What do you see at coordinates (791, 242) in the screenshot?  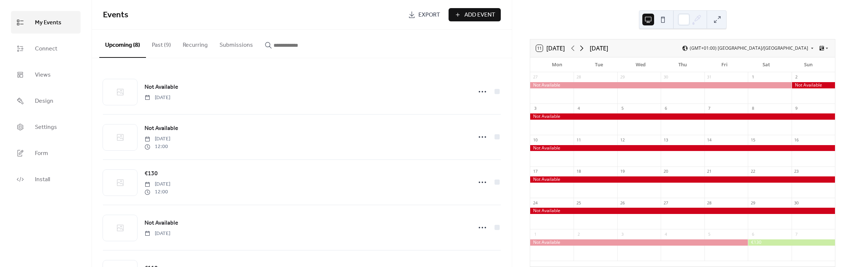 I see `div: €130` at bounding box center [791, 242].